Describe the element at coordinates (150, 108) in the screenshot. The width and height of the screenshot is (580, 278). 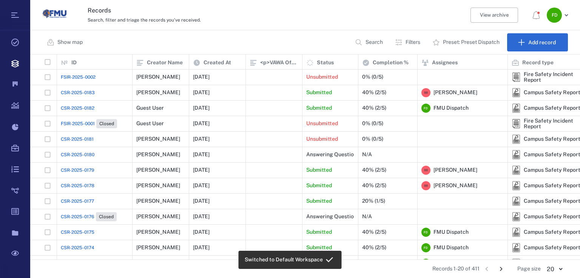
I see `div: Guest User` at that location.